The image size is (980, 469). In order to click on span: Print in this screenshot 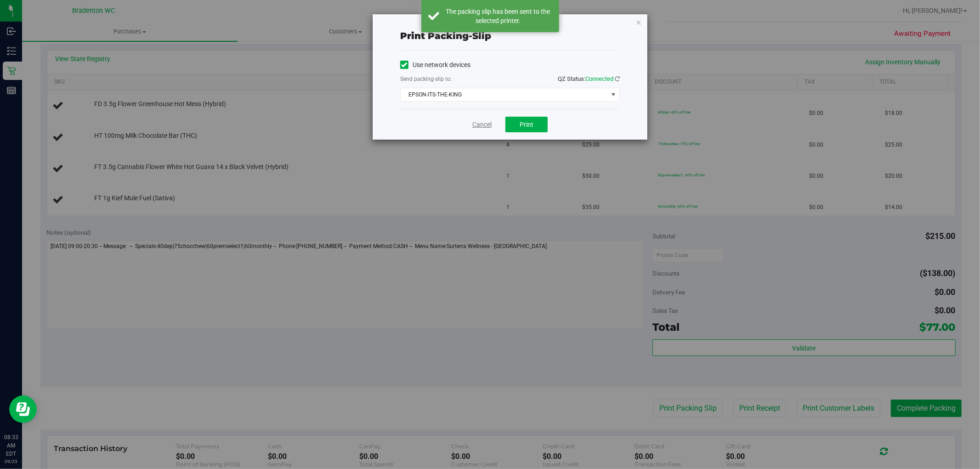, I will do `click(527, 124)`.